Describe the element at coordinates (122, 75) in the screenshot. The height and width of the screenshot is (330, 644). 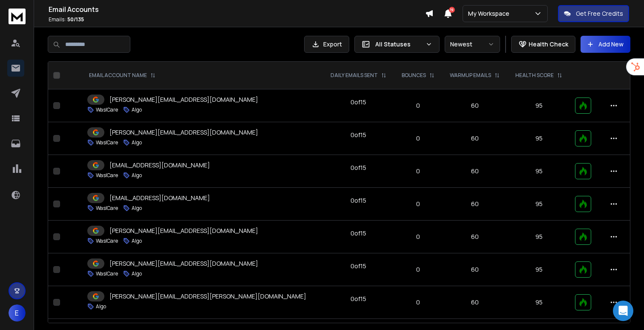
I see `div: EMAIL ACCOUNT NAME` at that location.